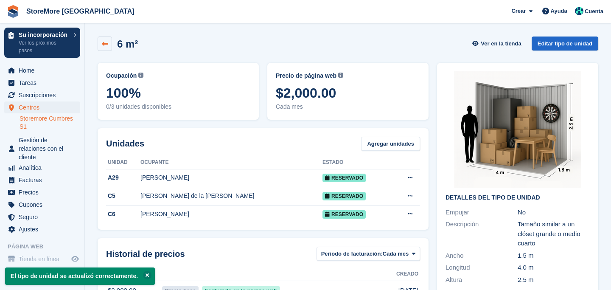 Image resolution: width=611 pixels, height=290 pixels. What do you see at coordinates (42, 259) in the screenshot?
I see `a: menú` at bounding box center [42, 259].